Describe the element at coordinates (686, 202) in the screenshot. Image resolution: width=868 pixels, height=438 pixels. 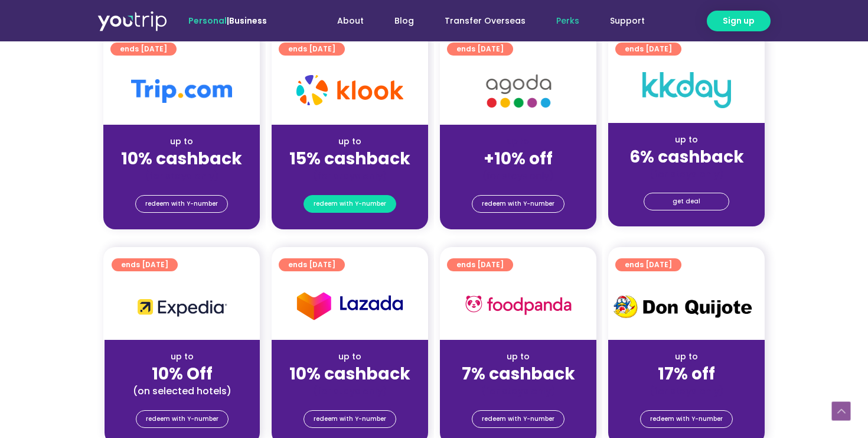
I see `span: get deal` at that location.